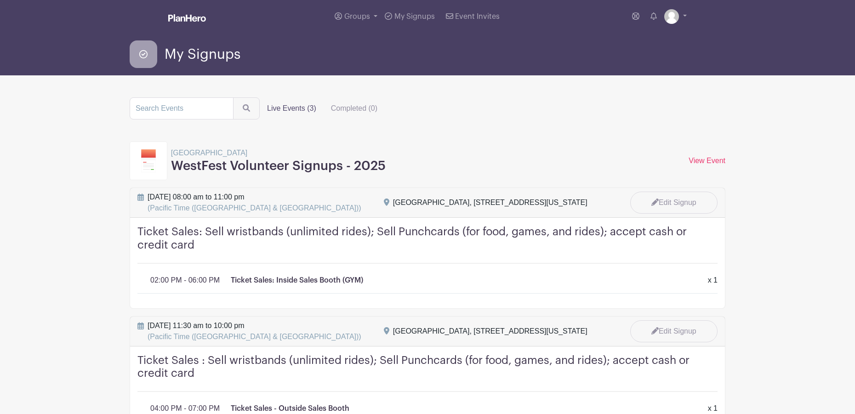  Describe the element at coordinates (185, 408) in the screenshot. I see `p: 04:00 PM - 07:00 PM` at that location.